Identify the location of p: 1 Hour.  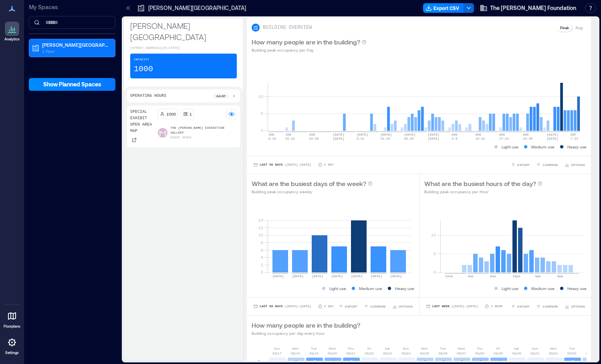
(496, 307).